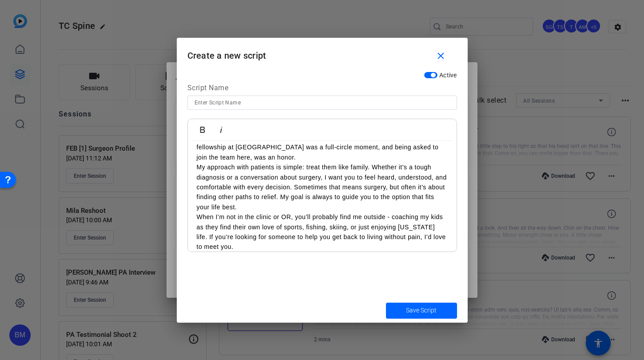  Describe the element at coordinates (322, 90) in the screenshot. I see `div: Script Name` at that location.